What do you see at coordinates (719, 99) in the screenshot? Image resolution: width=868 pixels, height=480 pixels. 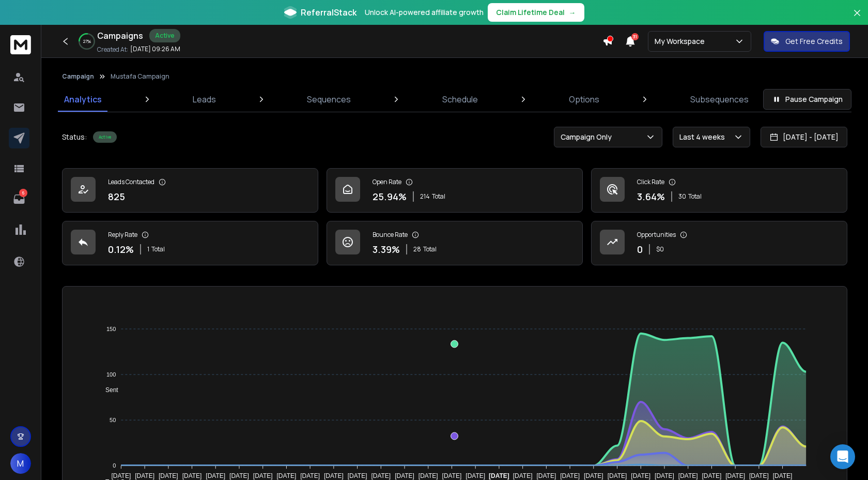 I see `p: Subsequences` at bounding box center [719, 99].